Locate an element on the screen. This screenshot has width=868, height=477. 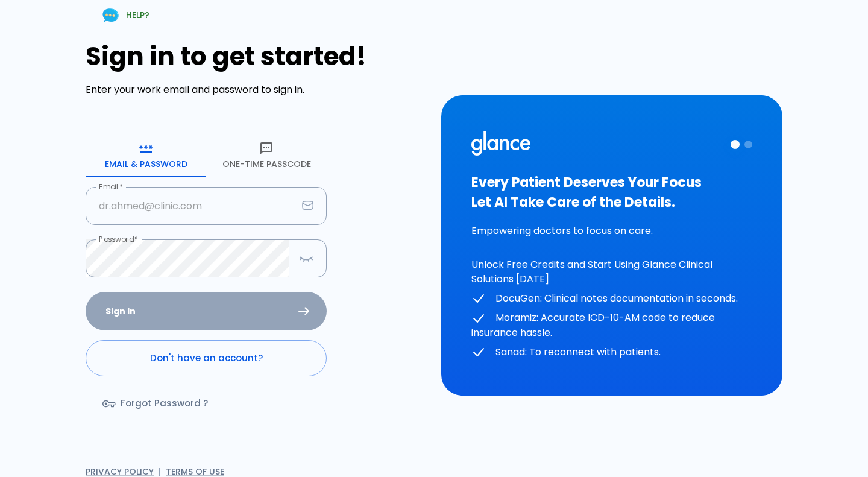
p: Moramiz: Accurate ICD-10-AM code to reduce insurance hassle. is located at coordinates (611, 324).